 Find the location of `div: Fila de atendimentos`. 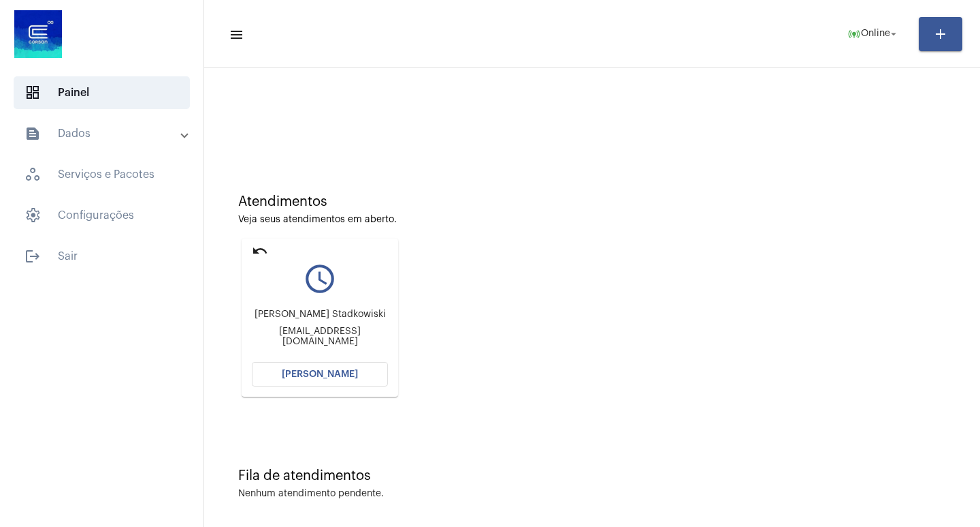

div: Fila de atendimentos is located at coordinates (592, 475).